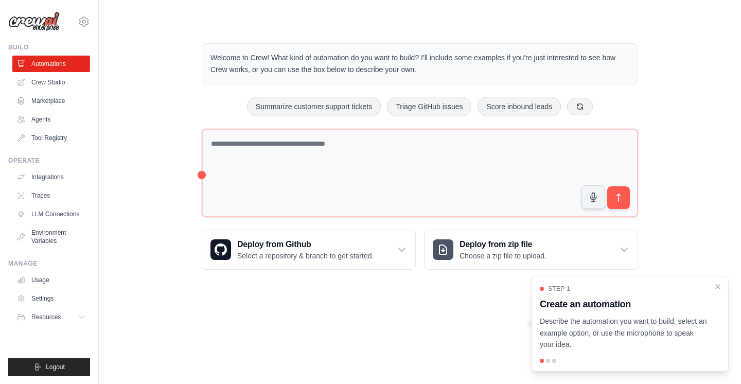 This screenshot has width=741, height=384. I want to click on span: Logout, so click(55, 367).